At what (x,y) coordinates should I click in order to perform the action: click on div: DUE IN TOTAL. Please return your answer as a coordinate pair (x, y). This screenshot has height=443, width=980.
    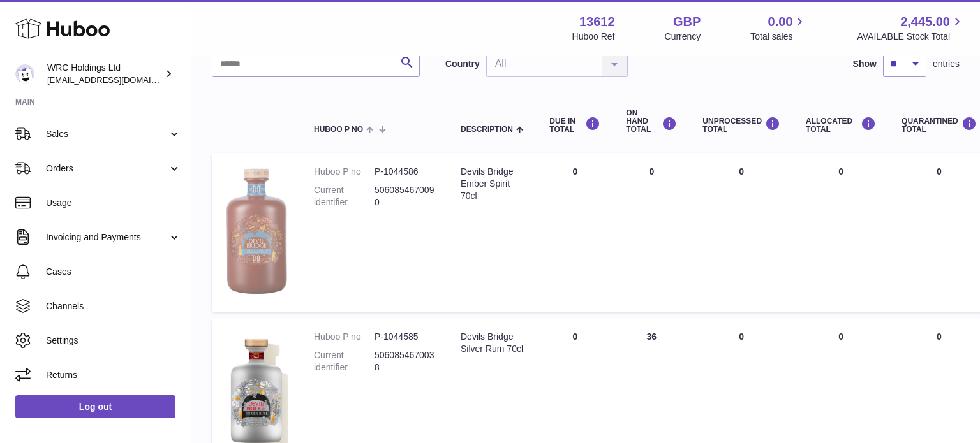
    Looking at the image, I should click on (575, 125).